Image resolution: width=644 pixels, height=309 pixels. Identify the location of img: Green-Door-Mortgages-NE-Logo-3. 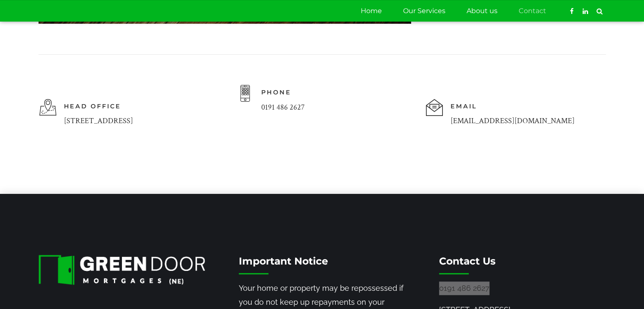
(121, 269).